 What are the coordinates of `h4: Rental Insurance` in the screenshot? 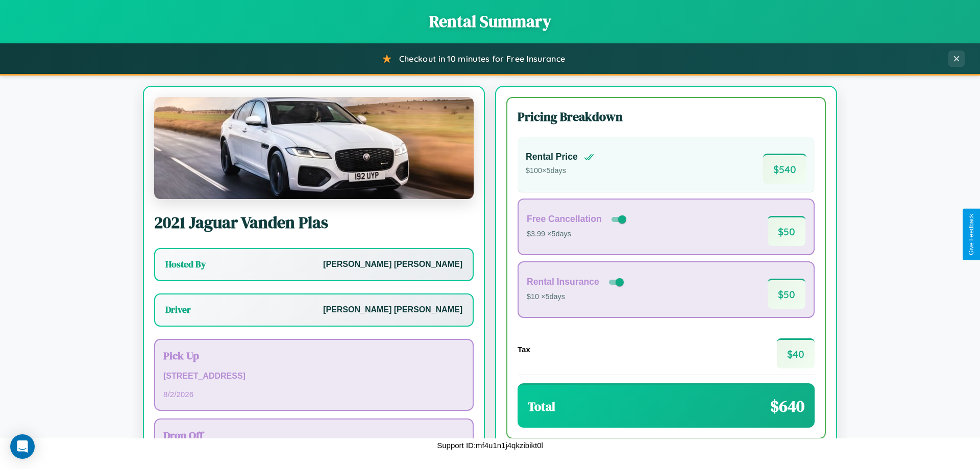 It's located at (562, 281).